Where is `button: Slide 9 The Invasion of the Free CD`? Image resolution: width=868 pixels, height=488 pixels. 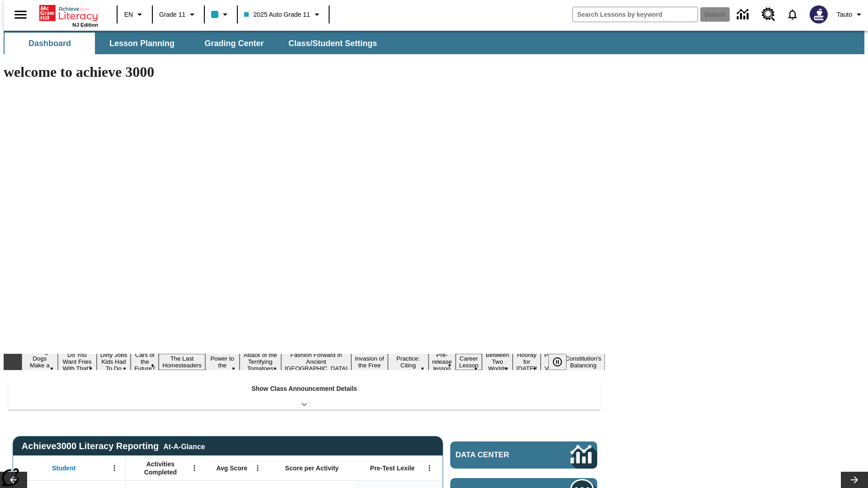
button: Slide 9 The Invasion of the Free CD is located at coordinates (369, 362).